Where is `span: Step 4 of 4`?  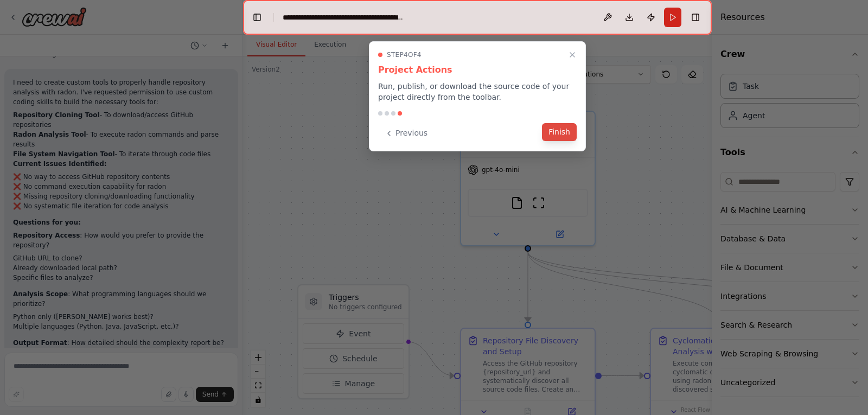
span: Step 4 of 4 is located at coordinates (404, 55).